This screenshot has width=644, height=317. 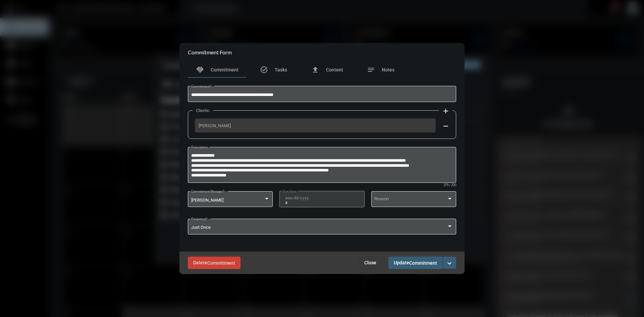 I want to click on mat-icon: notes, so click(x=371, y=70).